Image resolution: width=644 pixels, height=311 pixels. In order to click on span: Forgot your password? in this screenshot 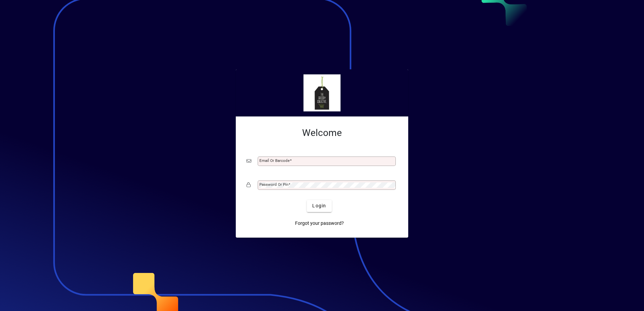, I will do `click(320, 223)`.